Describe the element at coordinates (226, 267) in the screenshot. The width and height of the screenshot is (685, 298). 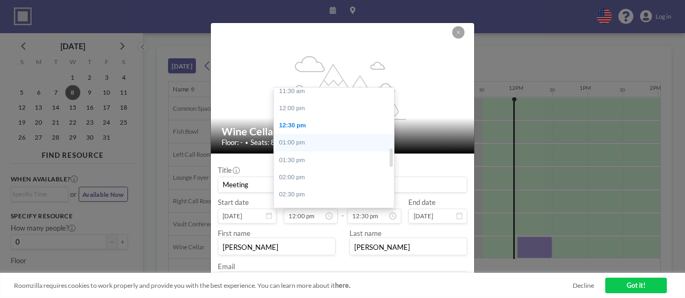
I see `label: Email` at that location.